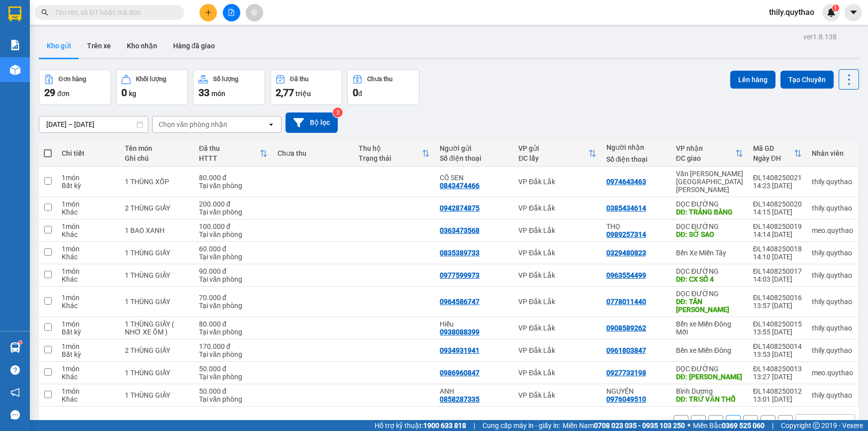  What do you see at coordinates (208, 13) in the screenshot?
I see `span: plus` at bounding box center [208, 13].